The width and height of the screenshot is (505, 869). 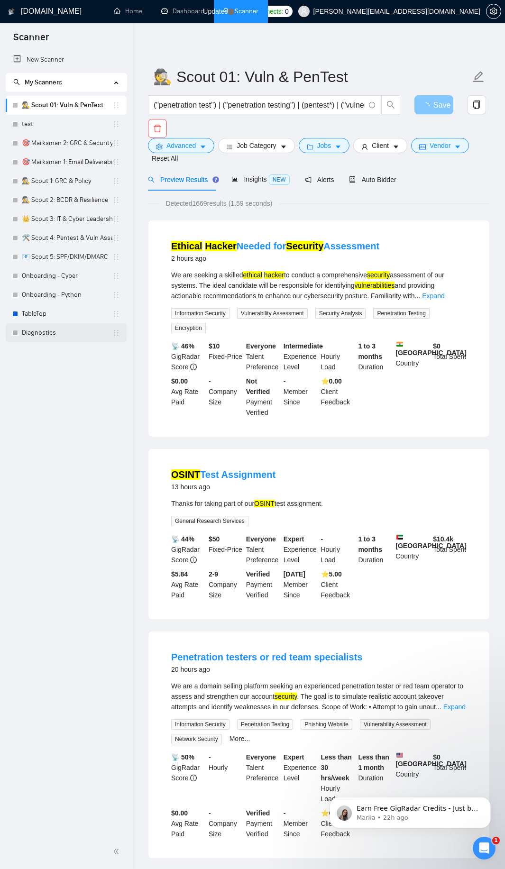 What do you see at coordinates (370, 544) in the screenshot?
I see `b: 1 to 3 months` at bounding box center [370, 544].